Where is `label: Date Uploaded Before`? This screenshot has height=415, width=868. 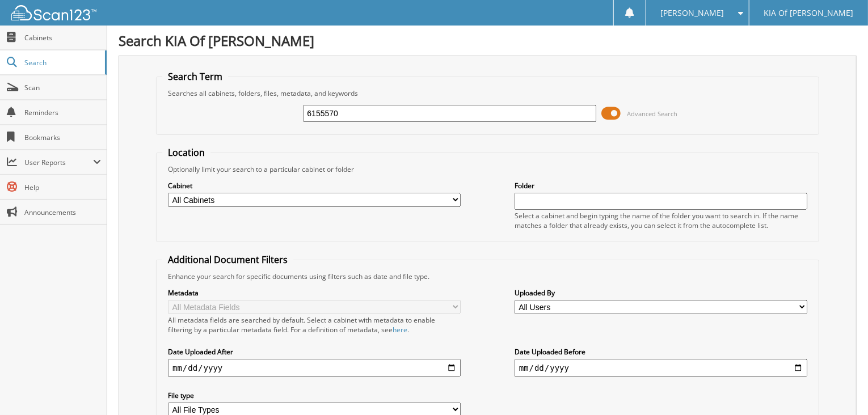
label: Date Uploaded Before is located at coordinates (661, 351).